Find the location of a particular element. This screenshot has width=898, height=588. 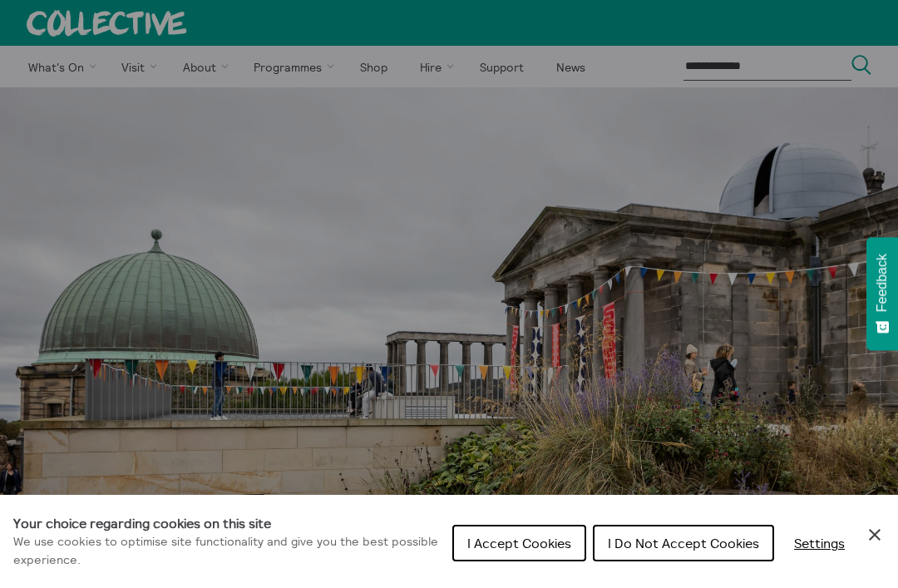

button: Settings is located at coordinates (820, 543).